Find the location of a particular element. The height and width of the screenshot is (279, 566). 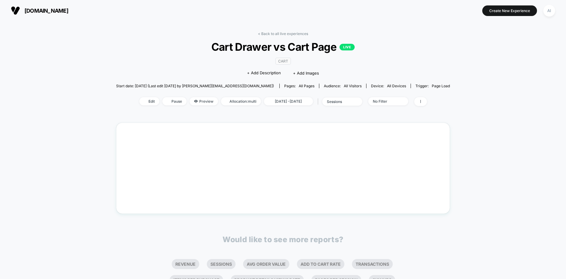

p: LIVE is located at coordinates (347, 47).